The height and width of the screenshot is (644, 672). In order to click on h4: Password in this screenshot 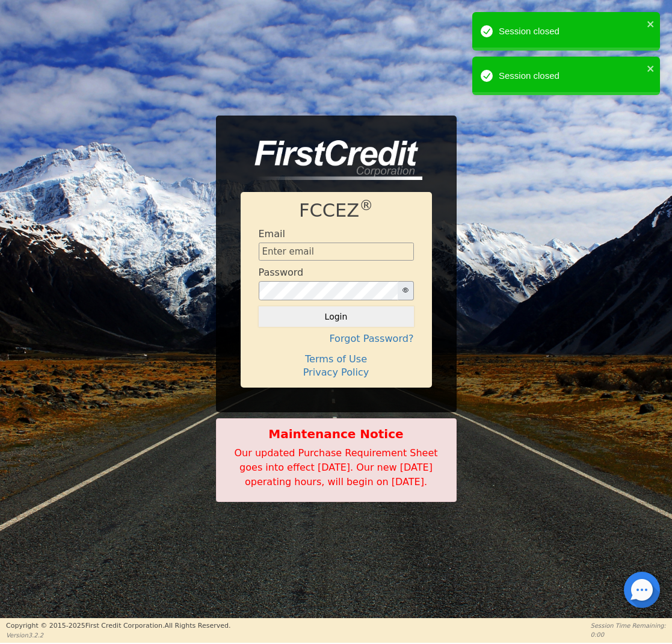, I will do `click(281, 272)`.